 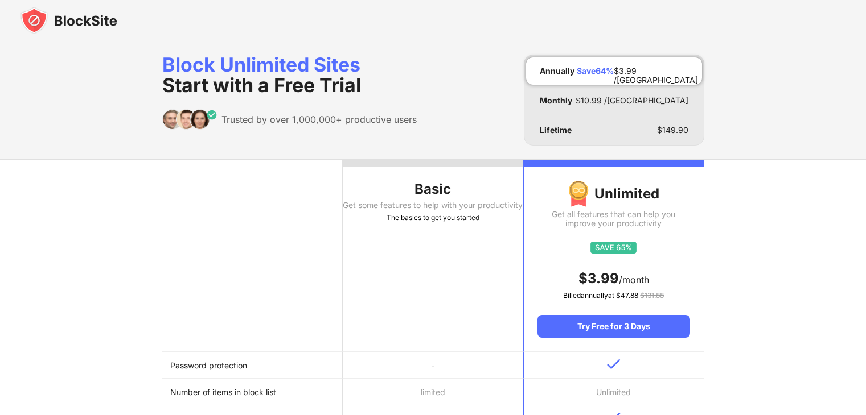 I want to click on td: limited, so click(x=432, y=392).